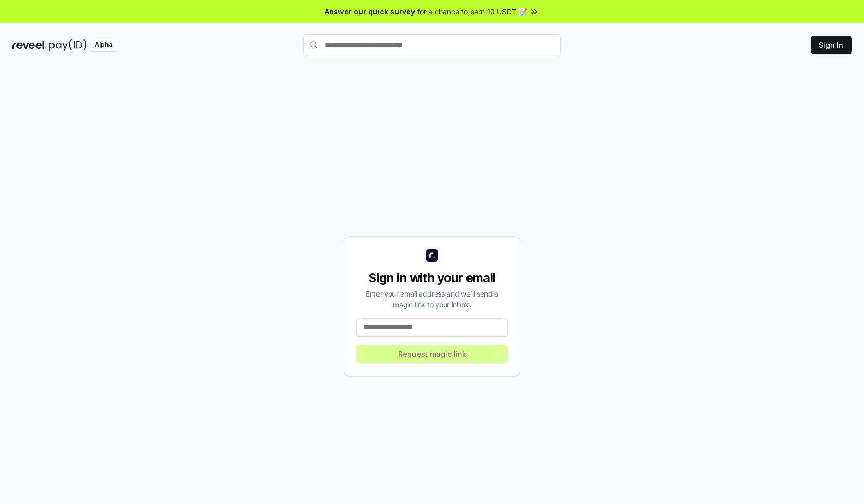  Describe the element at coordinates (103, 44) in the screenshot. I see `div: Alpha` at that location.